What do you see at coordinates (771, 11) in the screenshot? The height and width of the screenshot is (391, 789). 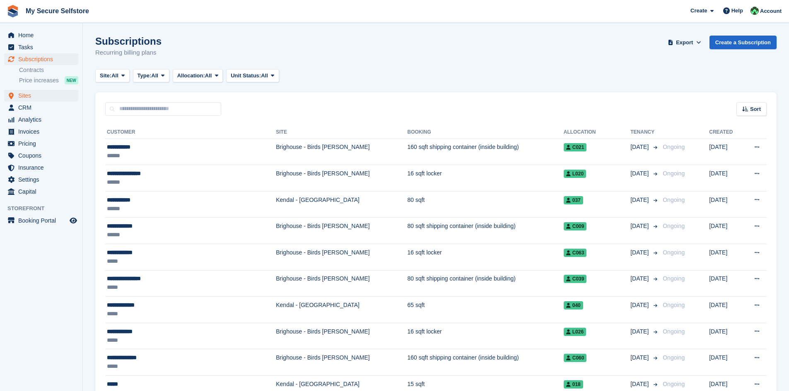 I see `span: Account` at bounding box center [771, 11].